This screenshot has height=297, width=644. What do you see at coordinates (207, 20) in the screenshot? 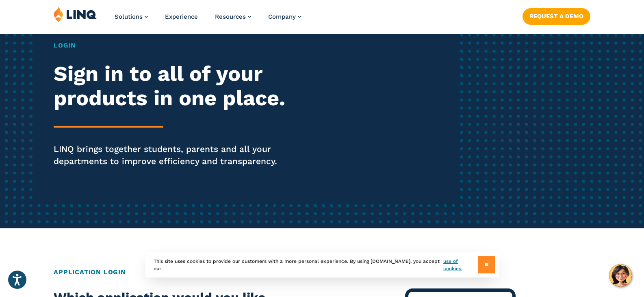
I see `nav: Primary Navigation` at bounding box center [207, 20].